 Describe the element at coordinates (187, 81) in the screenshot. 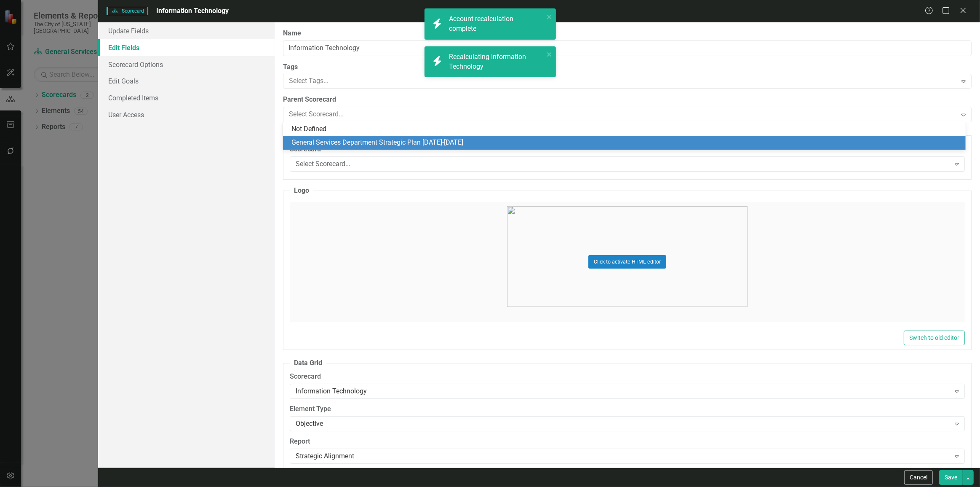

I see `a: Edit Goals` at that location.